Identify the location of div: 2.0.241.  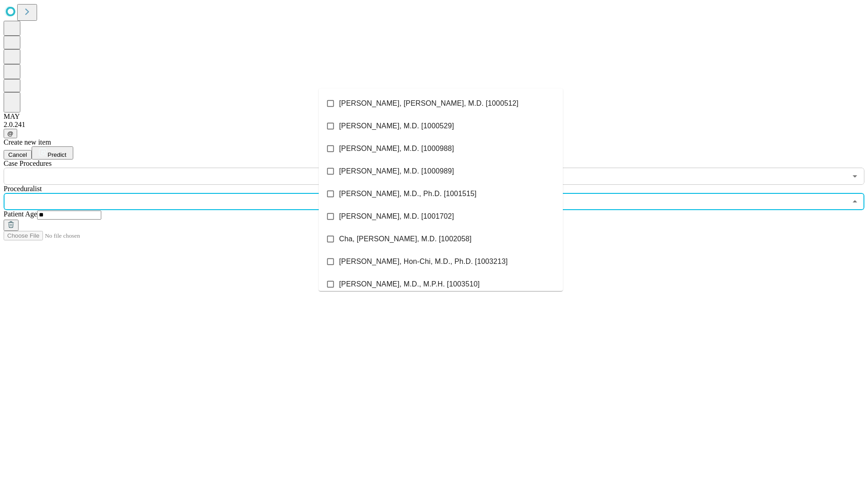
(434, 125).